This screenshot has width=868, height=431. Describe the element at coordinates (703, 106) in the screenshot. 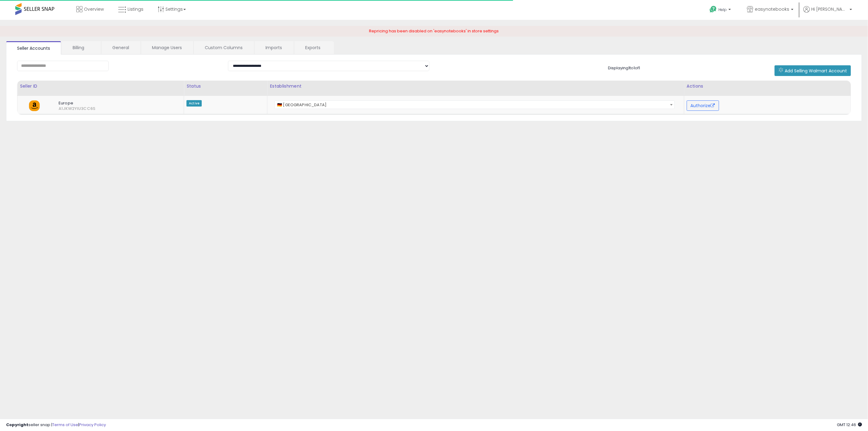

I see `button: Authorize` at that location.